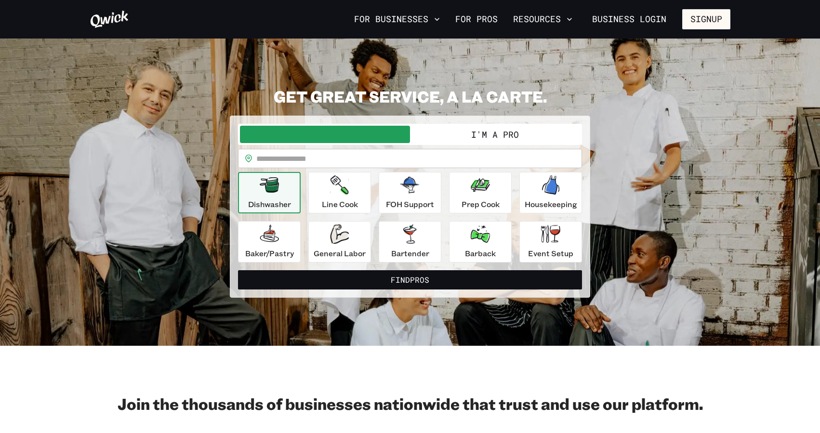 Image resolution: width=820 pixels, height=433 pixels. What do you see at coordinates (480, 193) in the screenshot?
I see `button: Prep Cook` at bounding box center [480, 193].